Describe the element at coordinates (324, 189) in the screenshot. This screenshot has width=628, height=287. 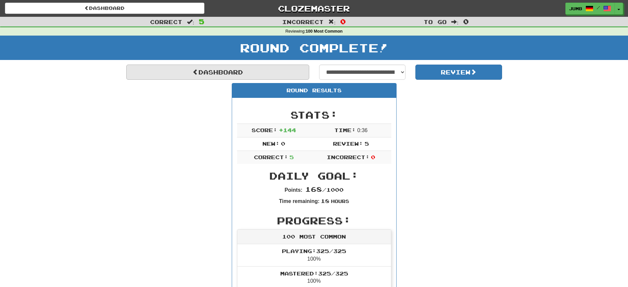
I see `span: / 1000` at that location.